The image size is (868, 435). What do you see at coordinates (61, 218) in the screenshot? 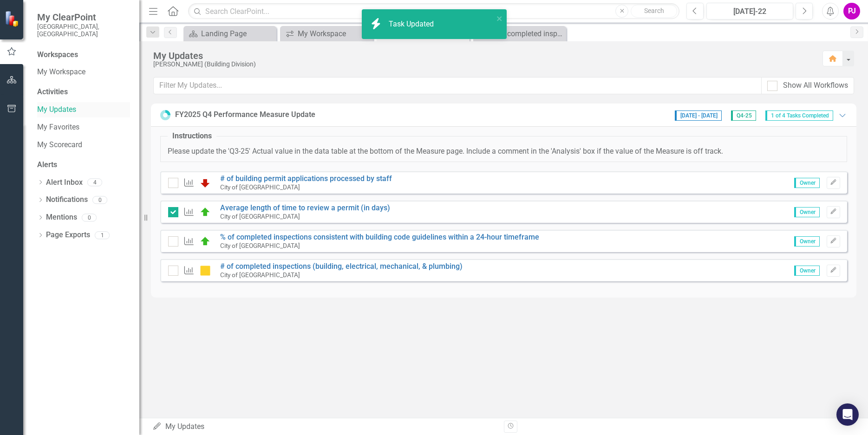
I see `a: Mentions` at bounding box center [61, 218].